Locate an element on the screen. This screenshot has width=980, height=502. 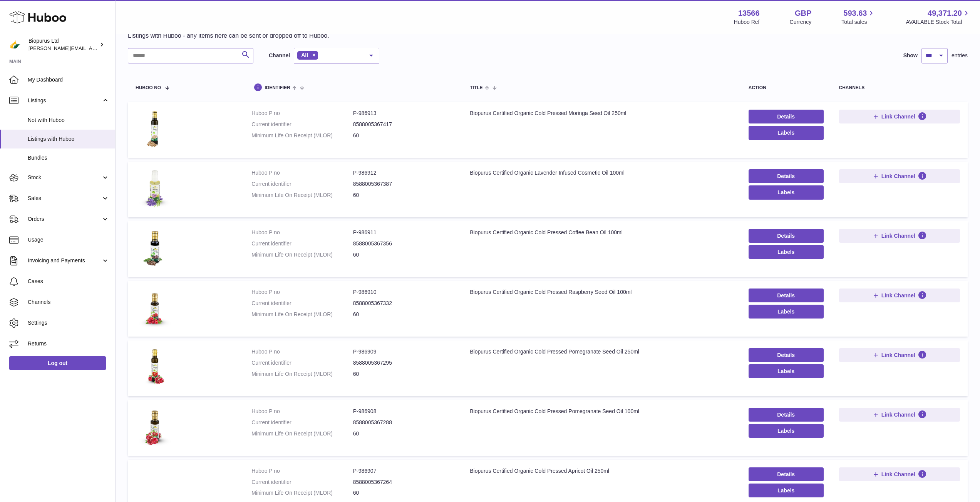
span: Channels is located at coordinates (68, 302).